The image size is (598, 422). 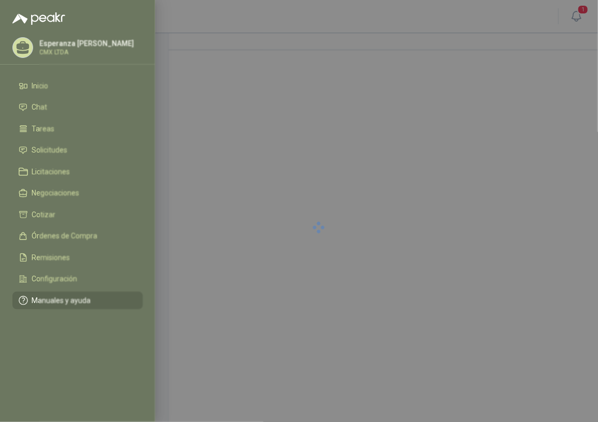 I want to click on span: Negociaciones, so click(x=56, y=193).